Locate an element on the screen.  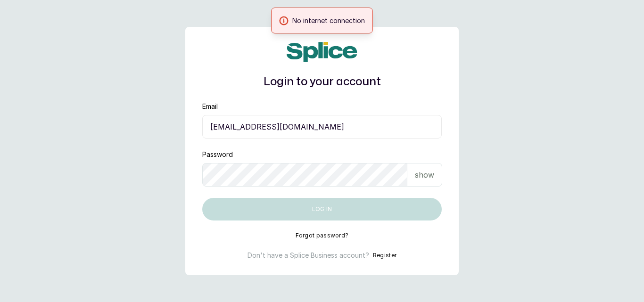
label: Email is located at coordinates (210, 107).